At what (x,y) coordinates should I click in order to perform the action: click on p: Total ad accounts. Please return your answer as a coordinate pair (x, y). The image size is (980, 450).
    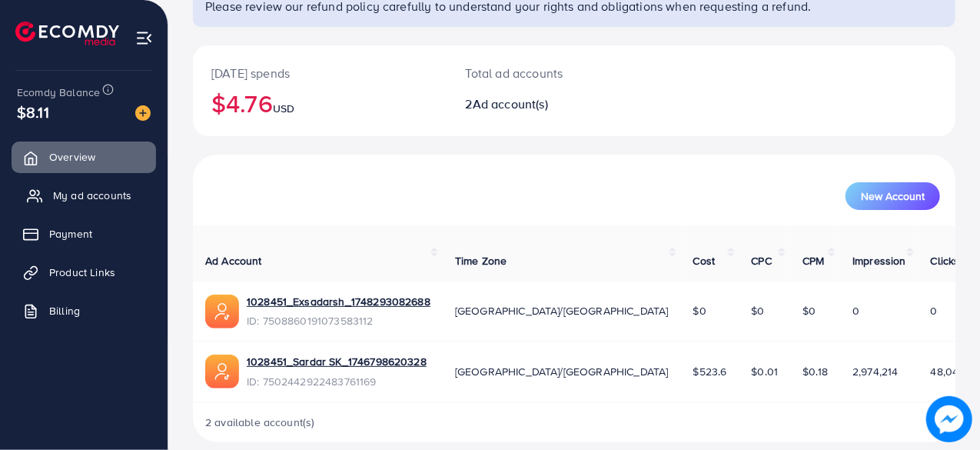
    Looking at the image, I should click on (543, 73).